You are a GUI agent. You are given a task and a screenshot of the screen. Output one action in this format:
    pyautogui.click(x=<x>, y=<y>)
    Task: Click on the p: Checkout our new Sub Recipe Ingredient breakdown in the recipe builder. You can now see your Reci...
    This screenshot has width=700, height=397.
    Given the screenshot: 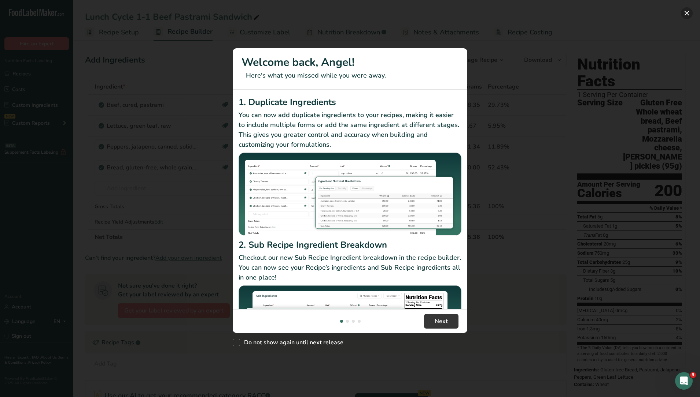 What is the action you would take?
    pyautogui.click(x=350, y=268)
    